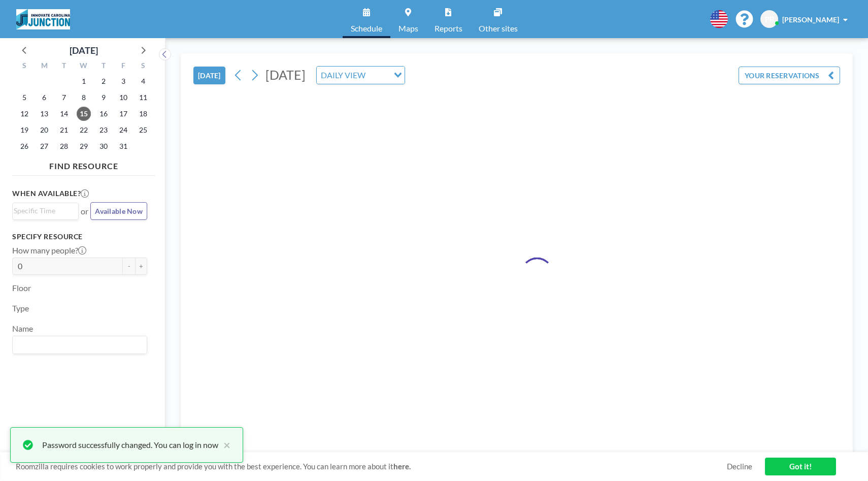 The height and width of the screenshot is (481, 868). What do you see at coordinates (123, 146) in the screenshot?
I see `span: Friday, October 31, 2025` at bounding box center [123, 146].